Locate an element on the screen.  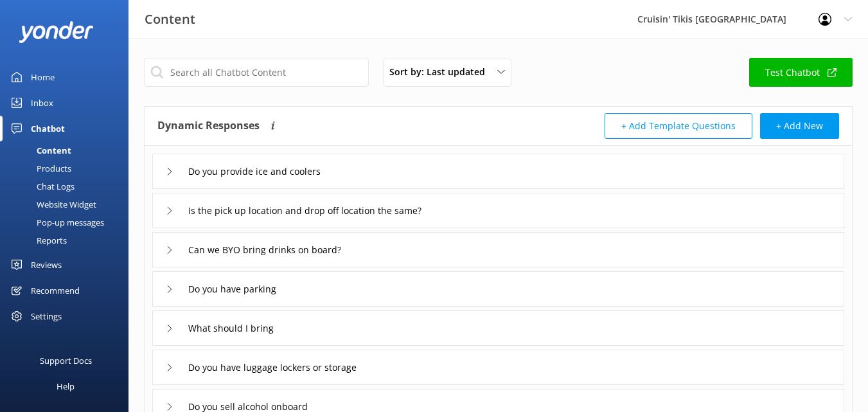
div: Inbox is located at coordinates (42, 103).